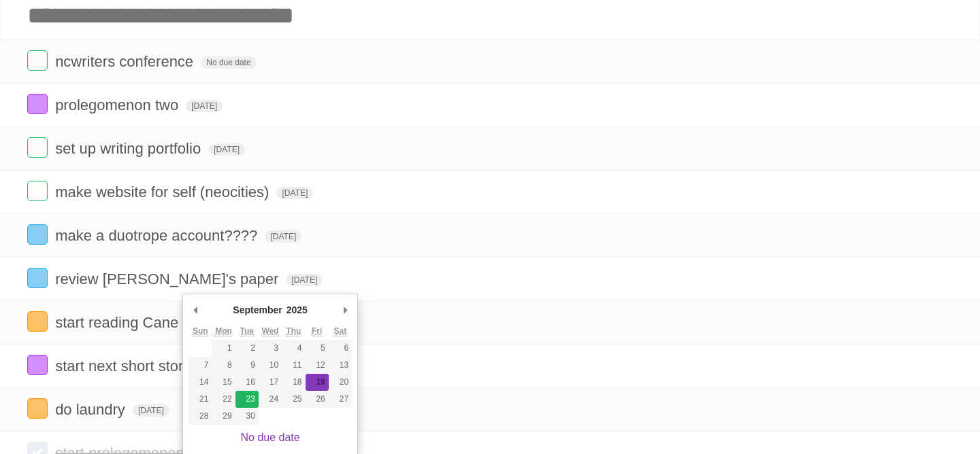 Image resolution: width=980 pixels, height=454 pixels. Describe the element at coordinates (270, 332) in the screenshot. I see `abbr: Wednesday` at that location.